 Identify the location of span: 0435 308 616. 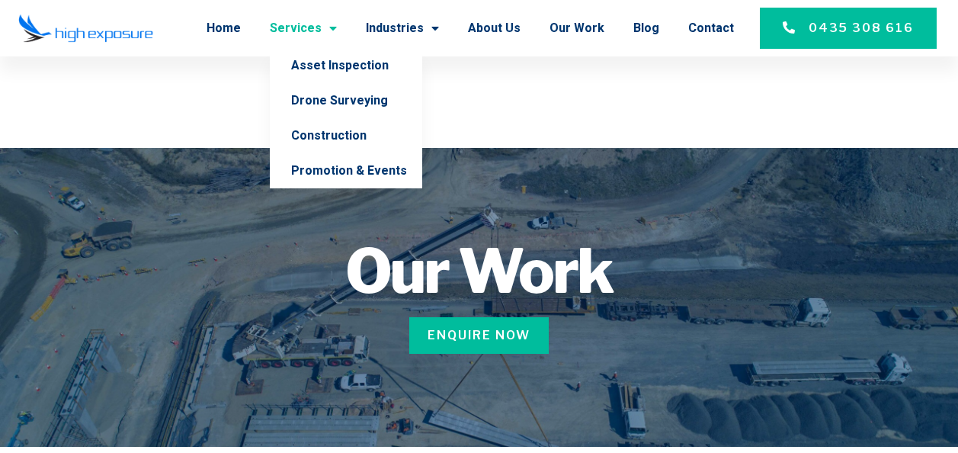
(862, 28).